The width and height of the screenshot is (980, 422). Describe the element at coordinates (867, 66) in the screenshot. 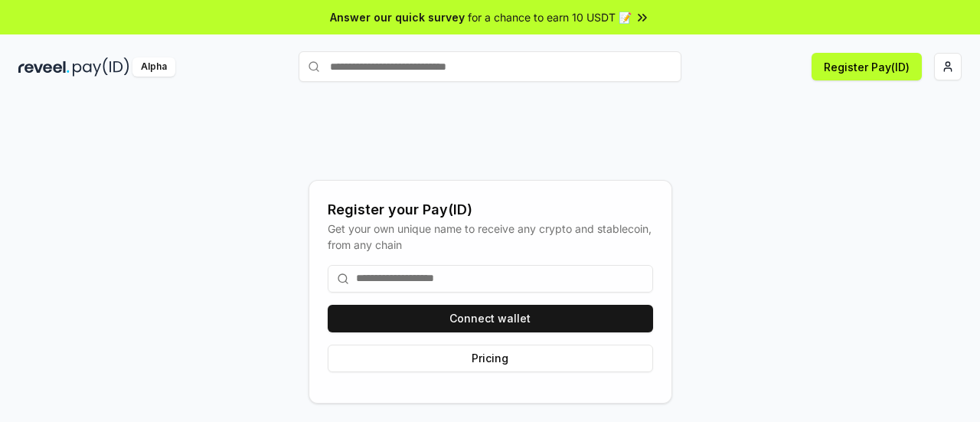

I see `button: Register Pay(ID)` at that location.